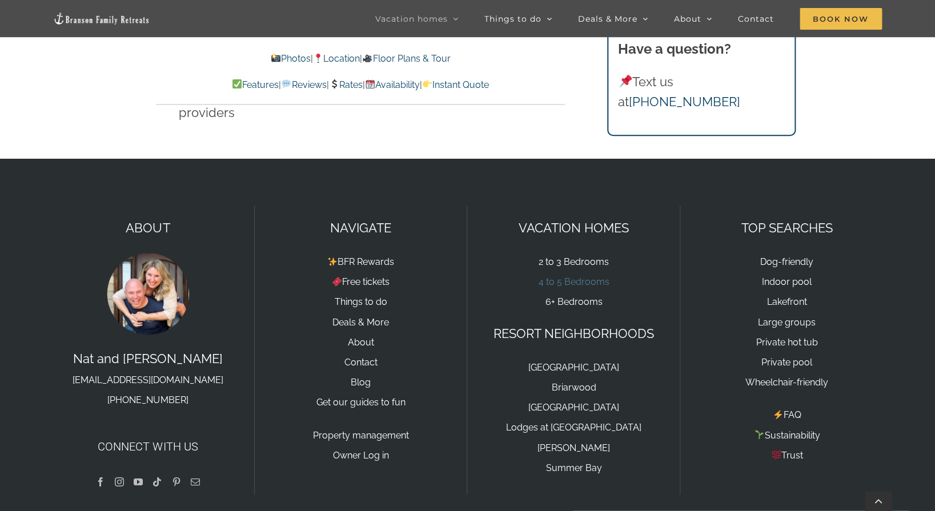 The image size is (935, 511). Describe the element at coordinates (157, 482) in the screenshot. I see `a: Tiktok` at that location.